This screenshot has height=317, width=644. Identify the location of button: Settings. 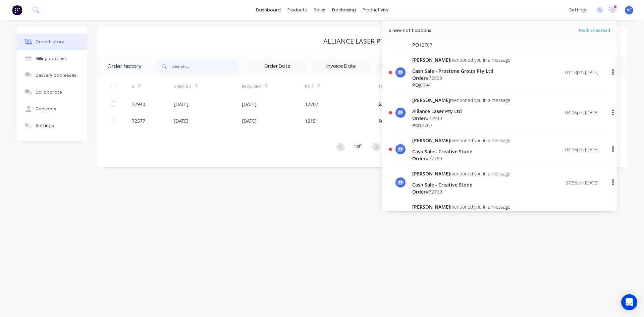
(52, 126).